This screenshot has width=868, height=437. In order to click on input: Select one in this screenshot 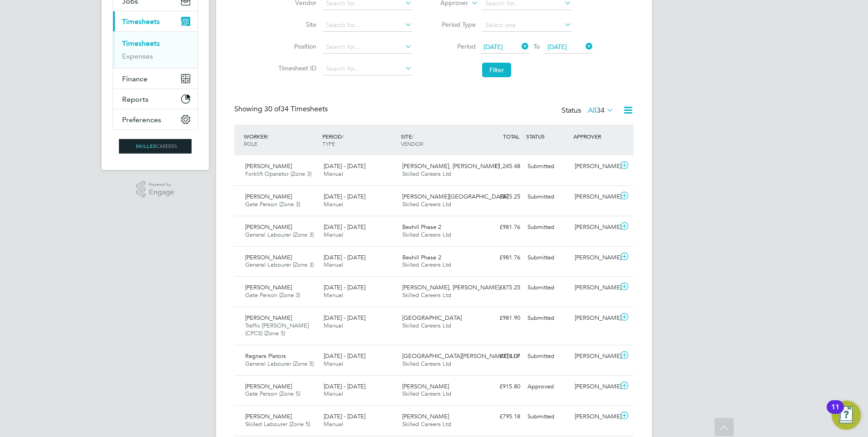, I will do `click(527, 26)`.